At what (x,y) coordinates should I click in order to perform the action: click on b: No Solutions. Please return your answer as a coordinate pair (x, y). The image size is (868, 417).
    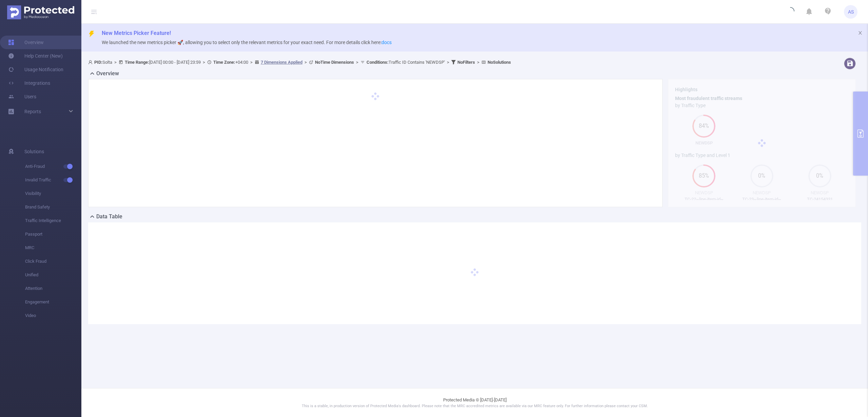
    Looking at the image, I should click on (499, 62).